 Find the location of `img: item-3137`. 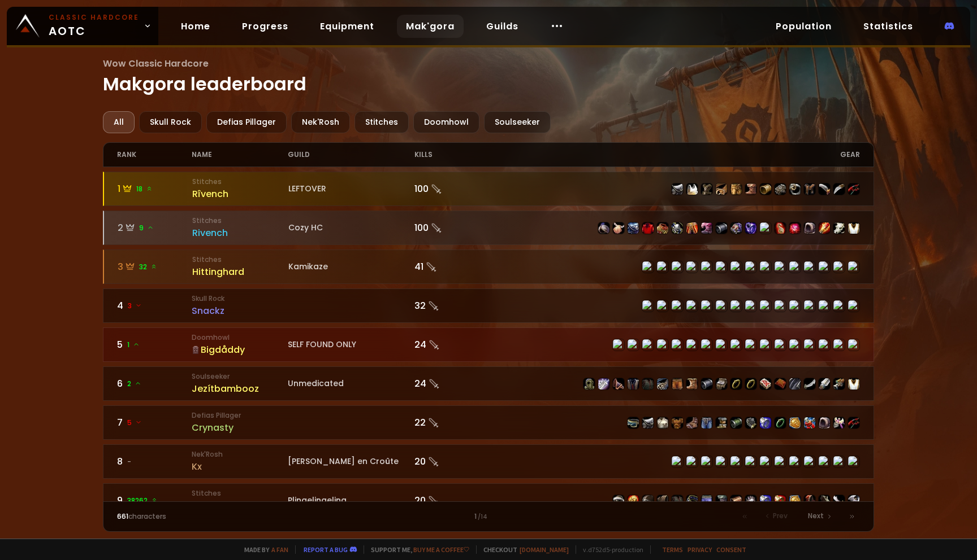

img: item-3137 is located at coordinates (854, 501).